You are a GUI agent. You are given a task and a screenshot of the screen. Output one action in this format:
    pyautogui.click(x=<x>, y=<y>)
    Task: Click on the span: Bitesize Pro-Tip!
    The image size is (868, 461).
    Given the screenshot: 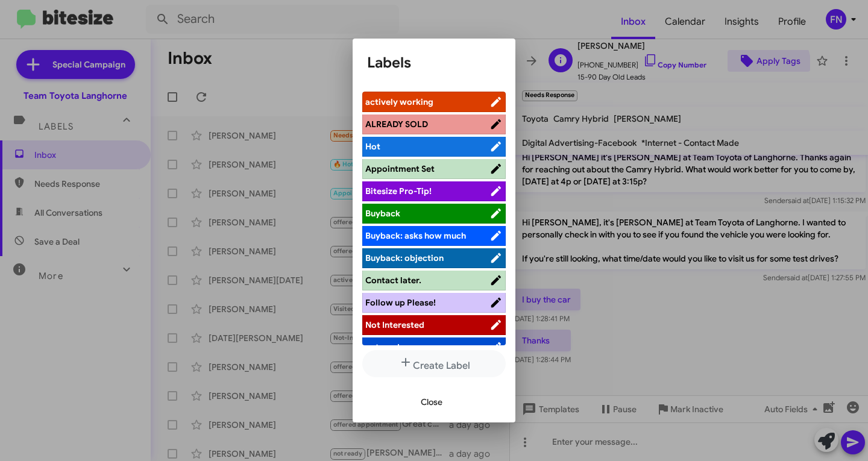 What is the action you would take?
    pyautogui.click(x=399, y=191)
    